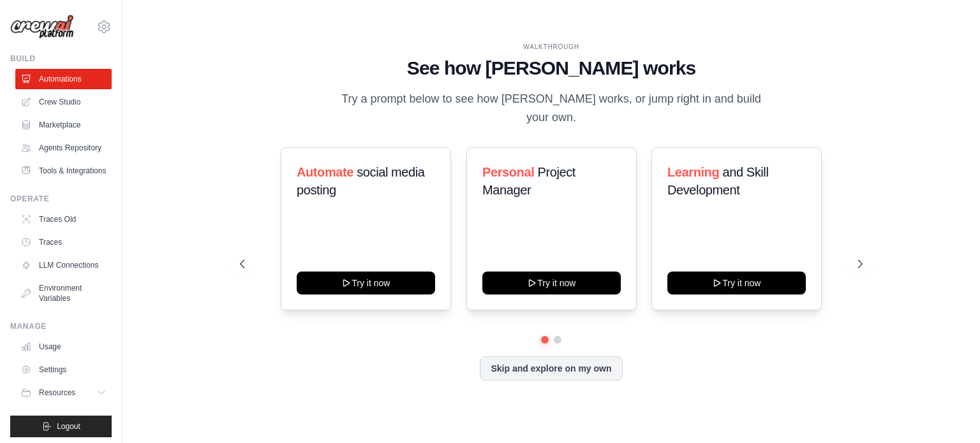  I want to click on a: LLM Connections, so click(63, 265).